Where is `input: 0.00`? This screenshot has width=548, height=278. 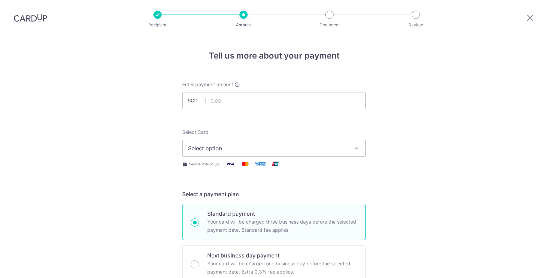
input: 0.00 is located at coordinates (274, 101).